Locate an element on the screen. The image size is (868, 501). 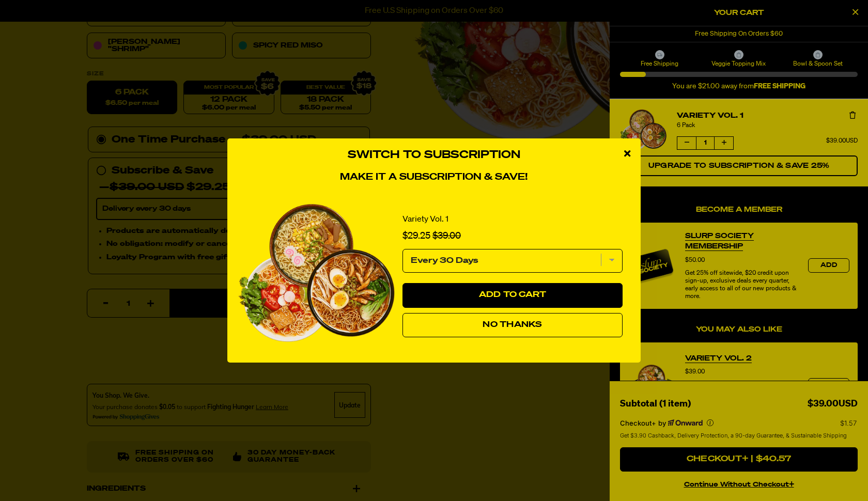
span: Add to Cart is located at coordinates (513, 295).